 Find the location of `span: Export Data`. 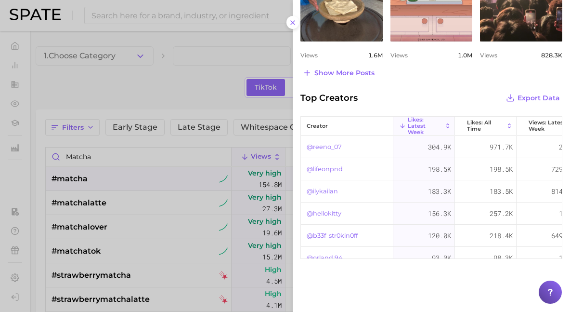

span: Export Data is located at coordinates (539, 98).